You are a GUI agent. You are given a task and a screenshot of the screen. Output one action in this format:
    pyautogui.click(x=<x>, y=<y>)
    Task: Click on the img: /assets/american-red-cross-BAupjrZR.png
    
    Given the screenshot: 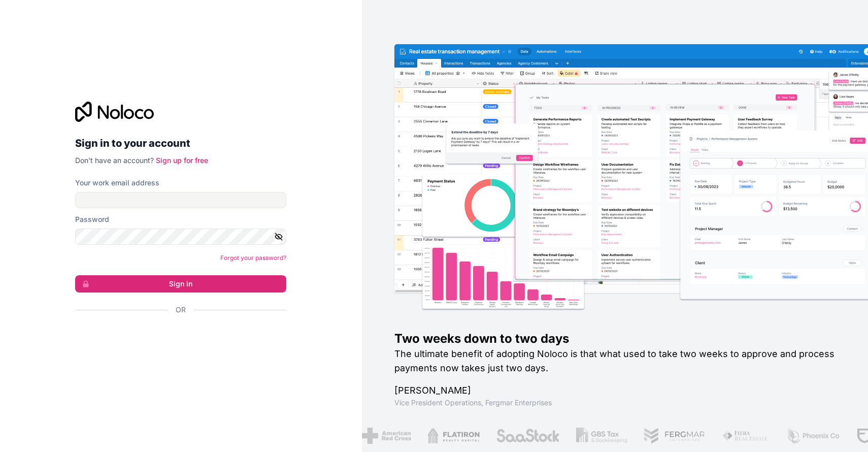 What is the action you would take?
    pyautogui.click(x=386, y=436)
    